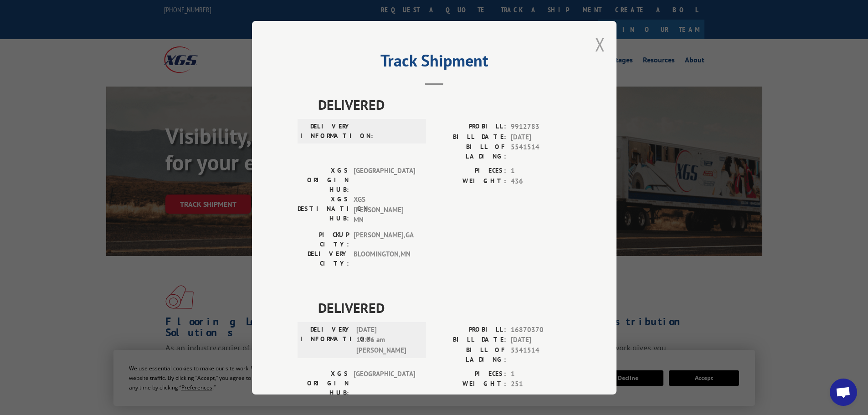  I want to click on span: BLOOMINGTON , MN, so click(384, 258).